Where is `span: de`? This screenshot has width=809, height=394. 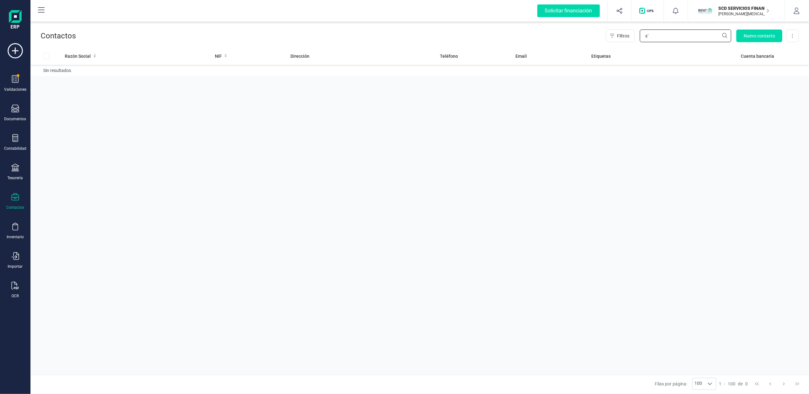 span: de is located at coordinates (740, 384).